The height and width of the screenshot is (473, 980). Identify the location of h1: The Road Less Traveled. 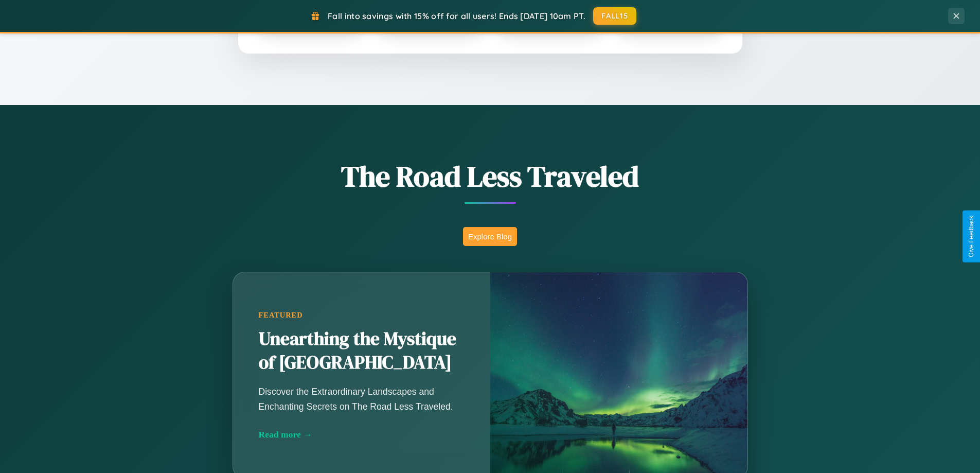
(490, 176).